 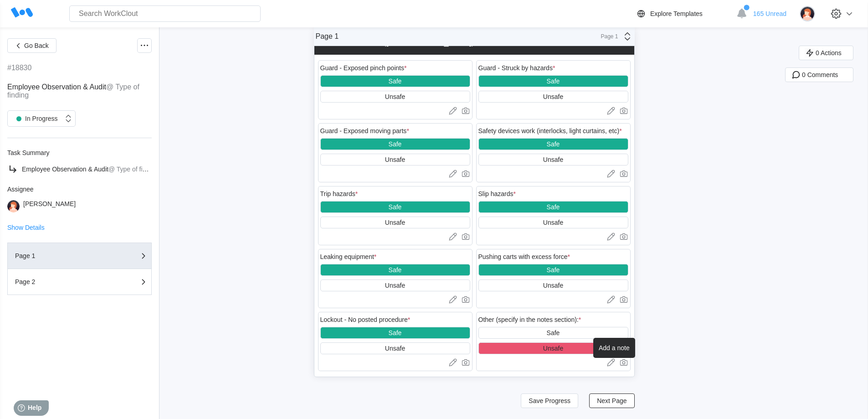 What do you see at coordinates (827, 53) in the screenshot?
I see `button: 0 Actions` at bounding box center [827, 53].